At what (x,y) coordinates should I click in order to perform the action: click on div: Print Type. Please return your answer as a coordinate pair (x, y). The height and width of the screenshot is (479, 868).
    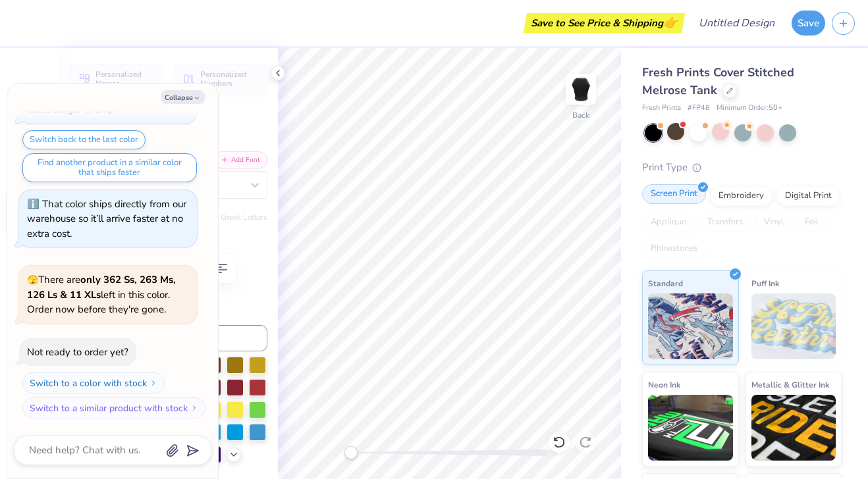
    Looking at the image, I should click on (741, 167).